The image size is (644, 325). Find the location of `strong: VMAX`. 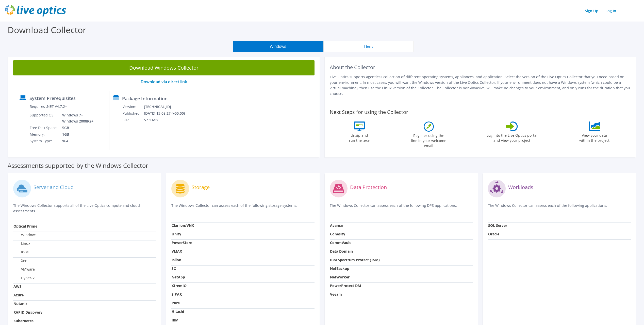

strong: VMAX is located at coordinates (177, 252).